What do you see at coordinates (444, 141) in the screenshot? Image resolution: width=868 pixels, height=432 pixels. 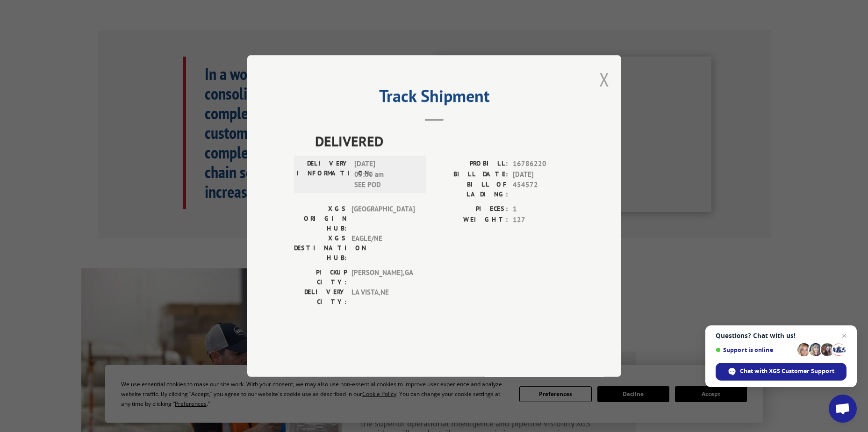 I see `span: DELIVERED` at bounding box center [444, 141].